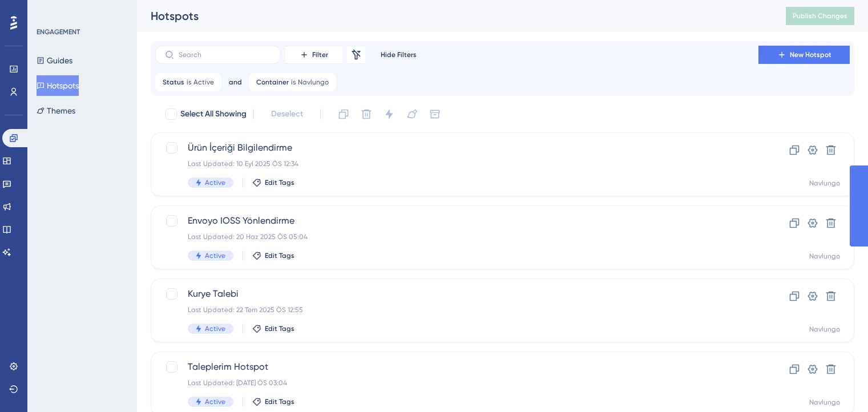 This screenshot has height=412, width=868. I want to click on span: Navlungo, so click(313, 82).